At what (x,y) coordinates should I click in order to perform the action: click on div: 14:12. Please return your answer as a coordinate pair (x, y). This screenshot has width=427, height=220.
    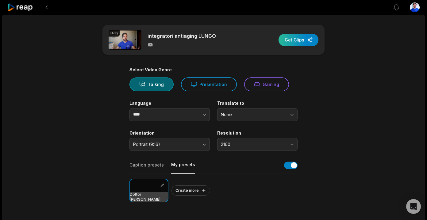
    Looking at the image, I should click on (114, 33).